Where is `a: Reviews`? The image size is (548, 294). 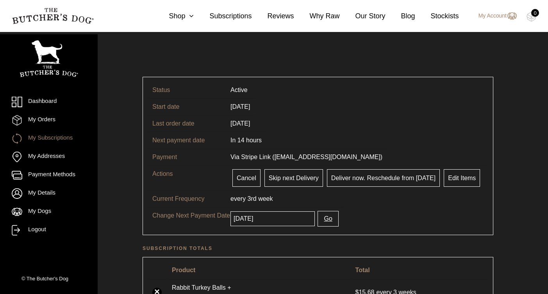 a: Reviews is located at coordinates (273, 16).